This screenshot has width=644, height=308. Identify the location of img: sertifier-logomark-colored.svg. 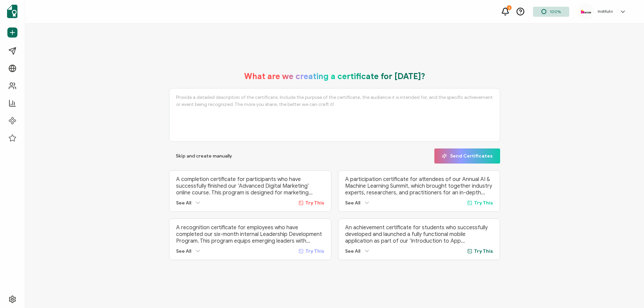
(12, 11).